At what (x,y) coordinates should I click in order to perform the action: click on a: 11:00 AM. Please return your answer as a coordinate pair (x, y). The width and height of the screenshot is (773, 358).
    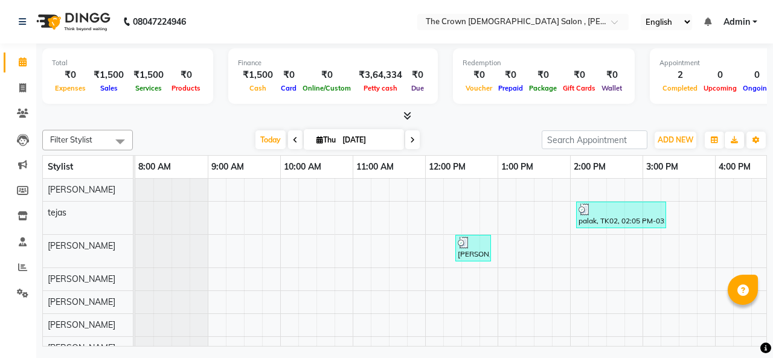
    Looking at the image, I should click on (375, 167).